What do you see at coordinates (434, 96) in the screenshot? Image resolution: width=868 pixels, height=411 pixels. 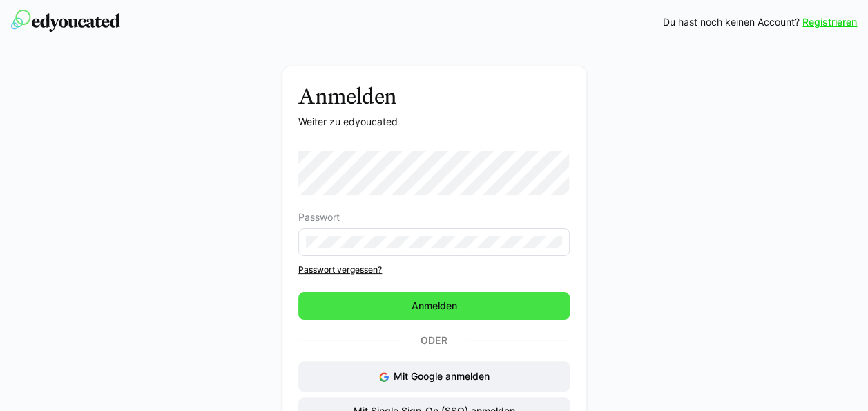 I see `h3: Anmelden` at bounding box center [434, 96].